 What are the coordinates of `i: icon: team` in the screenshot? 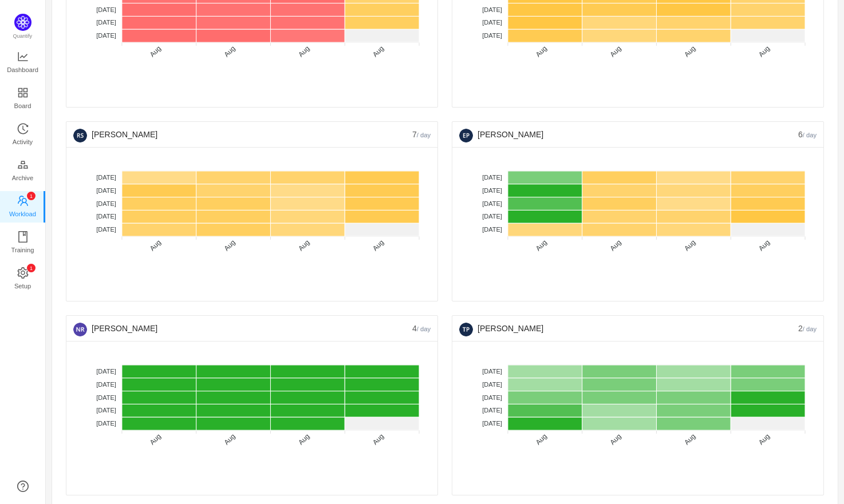 It's located at (23, 201).